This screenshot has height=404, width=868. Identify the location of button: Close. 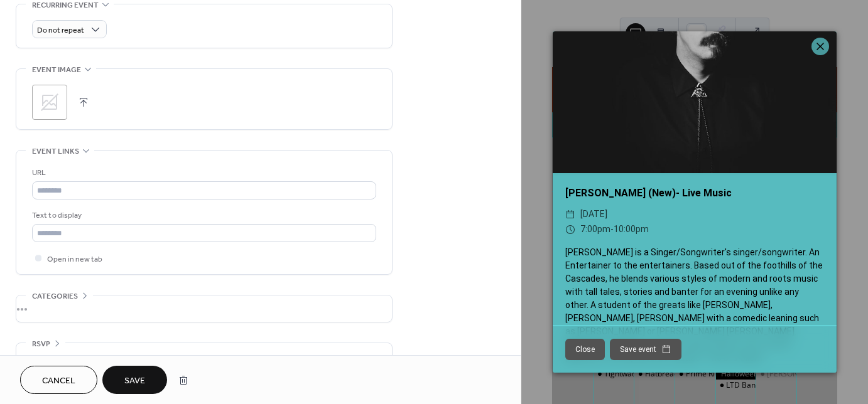
(585, 350).